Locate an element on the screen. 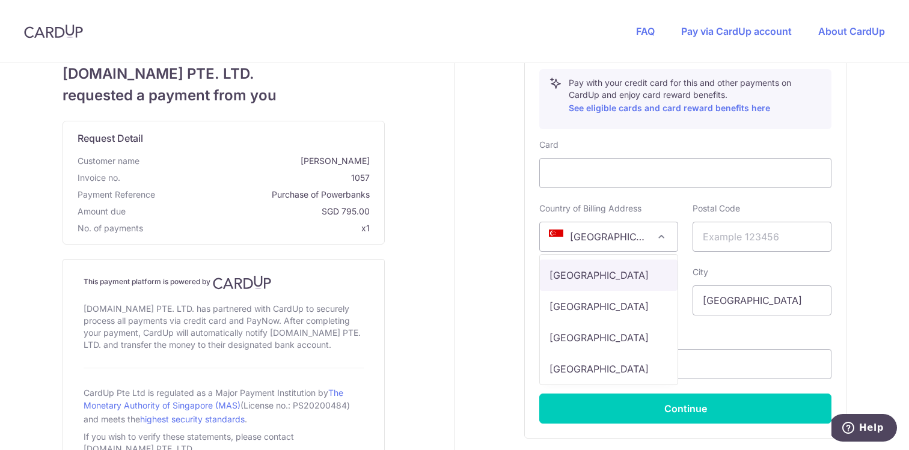 This screenshot has width=909, height=450. span: translation missing: en.request_detail is located at coordinates (110, 138).